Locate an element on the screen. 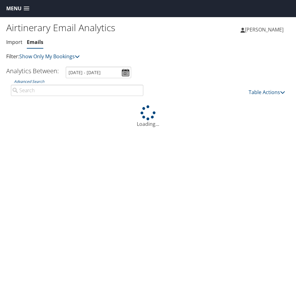 This screenshot has width=296, height=286. a: Table Actions is located at coordinates (267, 92).